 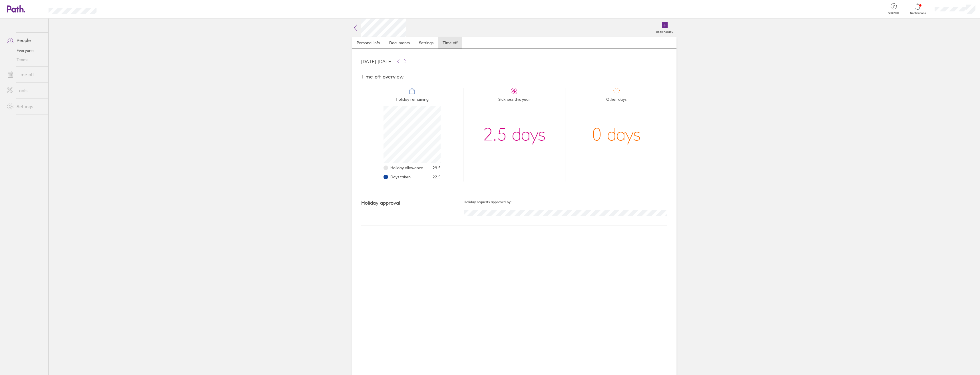 What do you see at coordinates (437, 177) in the screenshot?
I see `span: 22.5` at bounding box center [437, 177].